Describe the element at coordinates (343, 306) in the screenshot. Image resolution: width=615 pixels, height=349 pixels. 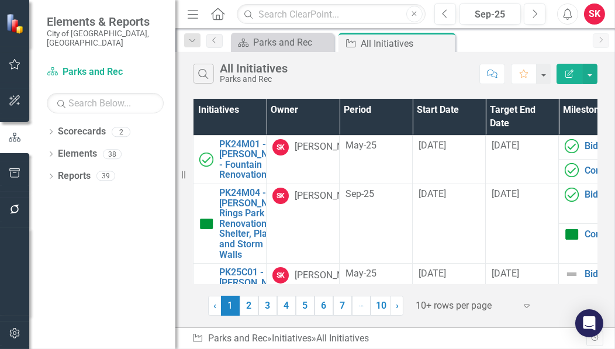
I see `a: 7` at that location.